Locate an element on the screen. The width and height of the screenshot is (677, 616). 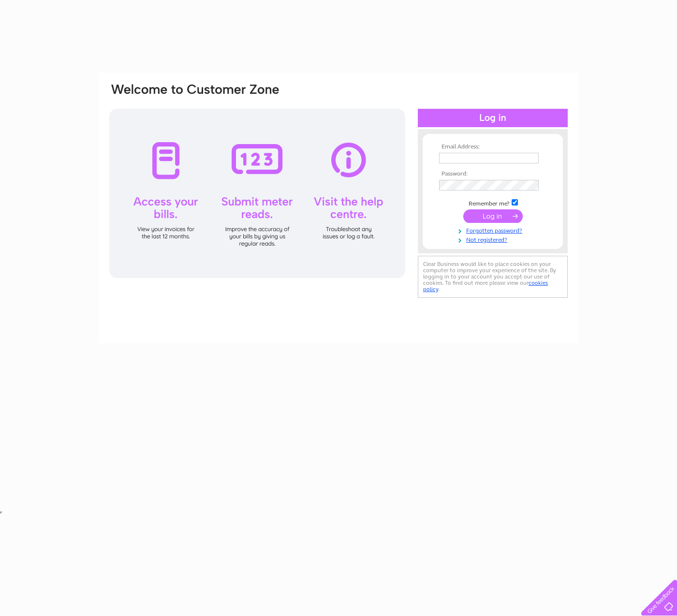
th: Email Address: is located at coordinates (493, 147).